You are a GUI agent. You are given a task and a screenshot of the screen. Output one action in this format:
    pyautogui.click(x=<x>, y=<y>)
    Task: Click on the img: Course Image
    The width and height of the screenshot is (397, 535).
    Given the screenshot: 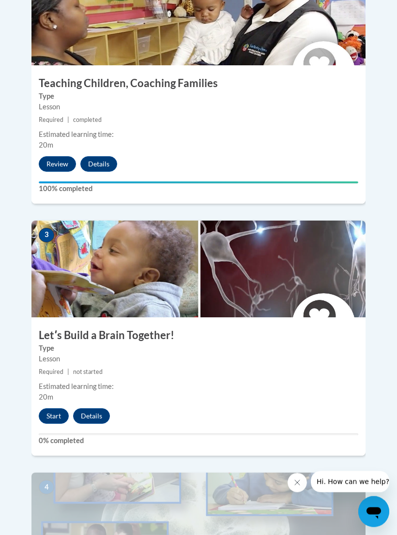 What is the action you would take?
    pyautogui.click(x=198, y=270)
    